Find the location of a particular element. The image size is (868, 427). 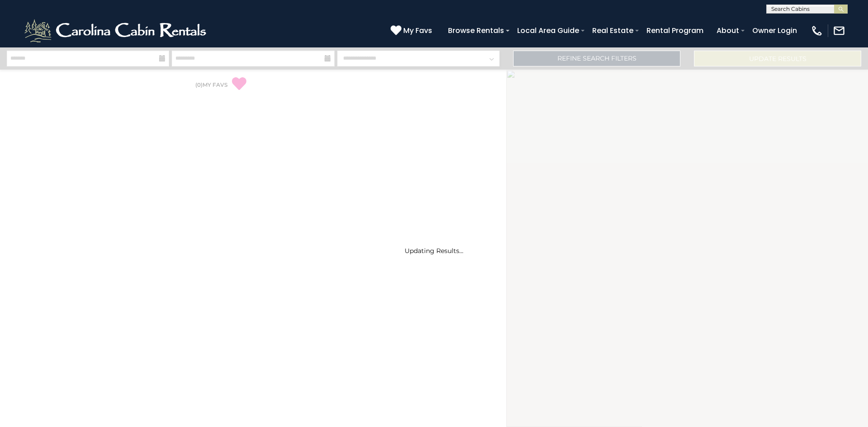

a: Rental Program is located at coordinates (675, 30).